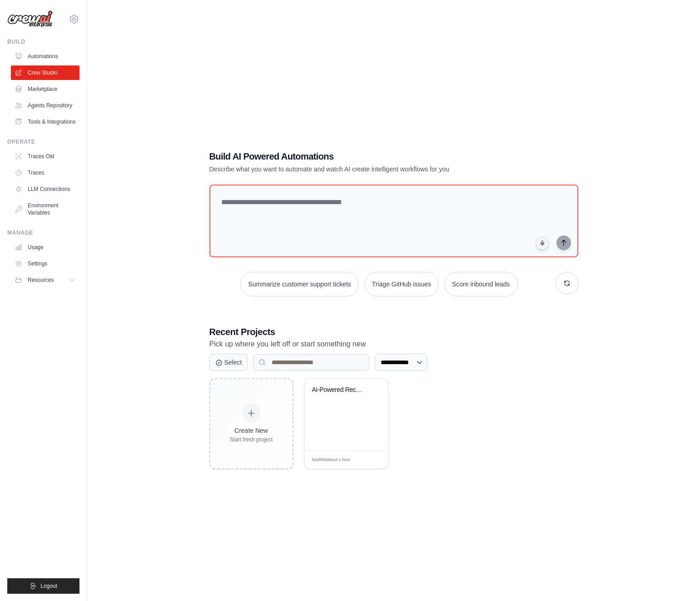 Image resolution: width=700 pixels, height=601 pixels. I want to click on span: Logout, so click(48, 586).